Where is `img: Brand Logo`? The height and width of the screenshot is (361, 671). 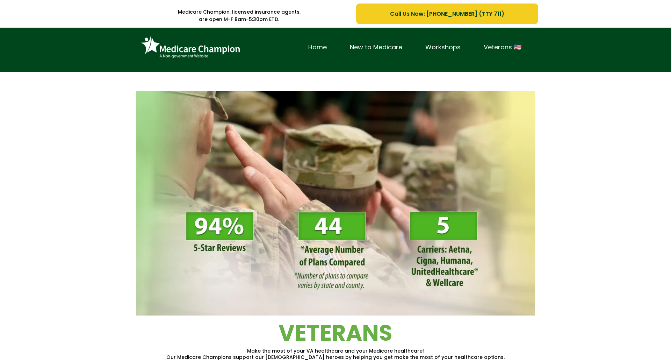
img: Brand Logo is located at coordinates (190, 47).